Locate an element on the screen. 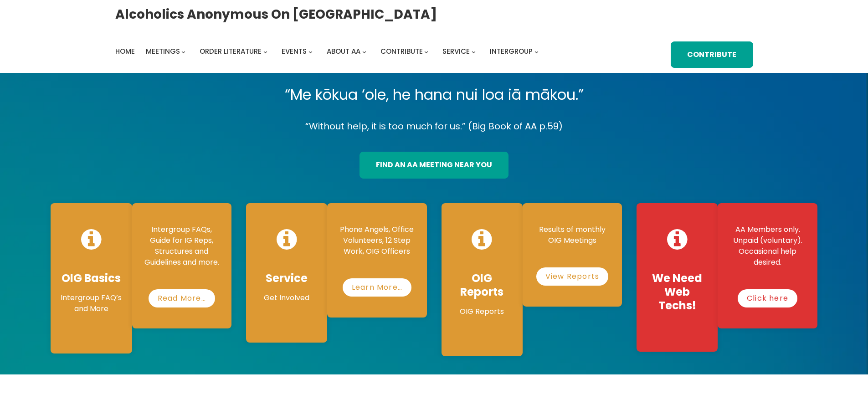 This screenshot has width=868, height=415. a: Events is located at coordinates (294, 51).